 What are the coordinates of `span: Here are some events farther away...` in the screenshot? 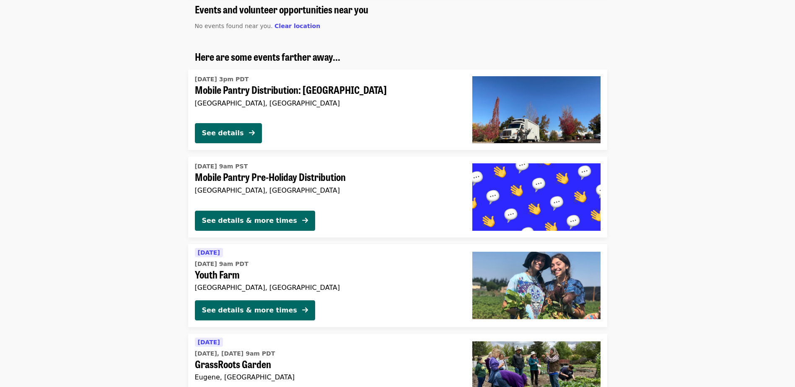 It's located at (268, 56).